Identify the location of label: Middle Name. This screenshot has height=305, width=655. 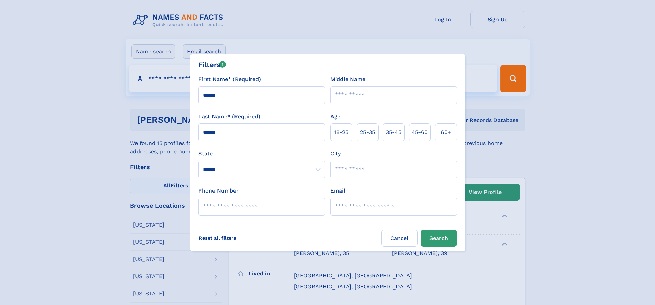
(348, 79).